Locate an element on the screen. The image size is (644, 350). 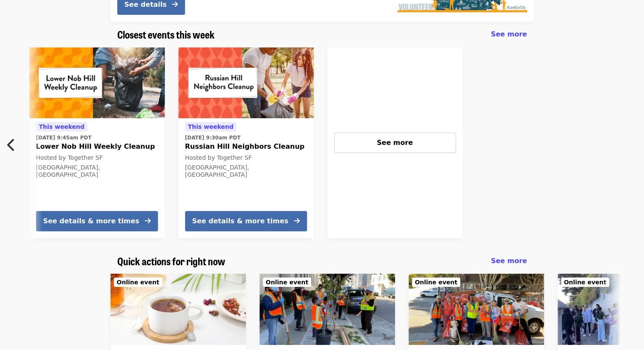
img: Build CommuniTEA at the Street Tree Nursery organized by SF Public Works is located at coordinates (178, 309).